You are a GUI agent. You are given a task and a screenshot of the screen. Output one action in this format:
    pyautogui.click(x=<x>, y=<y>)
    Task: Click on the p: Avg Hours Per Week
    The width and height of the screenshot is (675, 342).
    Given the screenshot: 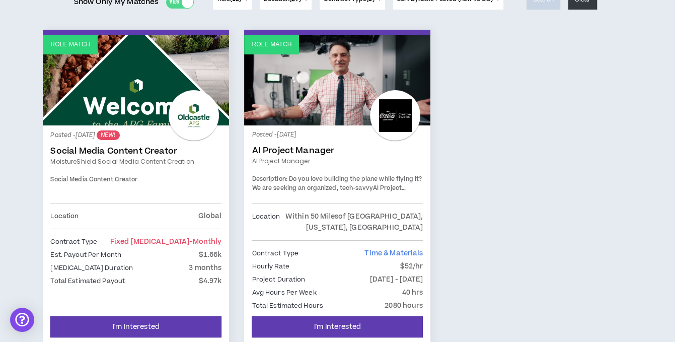 What is the action you would take?
    pyautogui.click(x=284, y=293)
    